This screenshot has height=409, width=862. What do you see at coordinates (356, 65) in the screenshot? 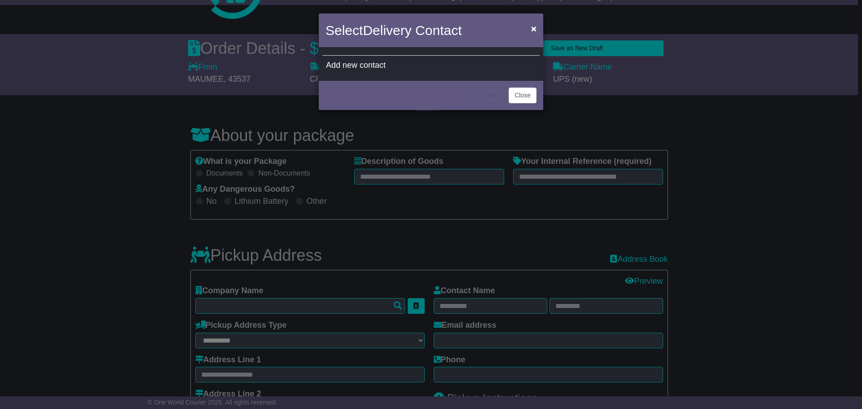
I see `span: Add new contact` at bounding box center [356, 65].